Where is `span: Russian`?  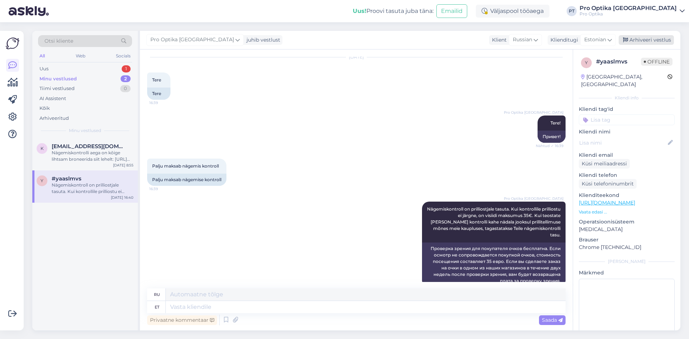 span: Russian is located at coordinates (522, 40).